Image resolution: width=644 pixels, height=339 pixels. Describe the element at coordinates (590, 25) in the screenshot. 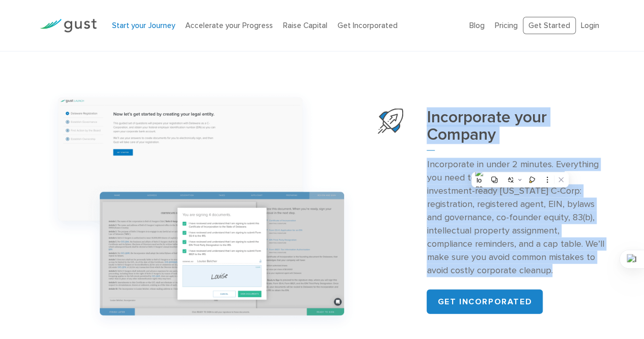

I see `a: Login` at that location.